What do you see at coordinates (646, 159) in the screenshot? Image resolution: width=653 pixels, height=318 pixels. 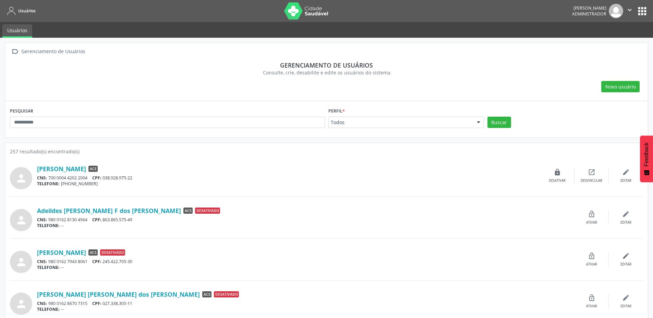 I see `button: Feedback - Mostrar pesquisa` at bounding box center [646, 159].